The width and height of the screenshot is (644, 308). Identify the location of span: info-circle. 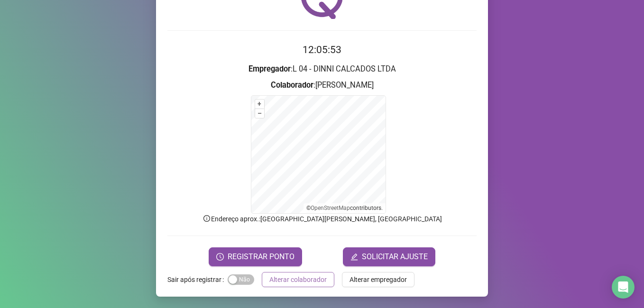
(207, 219).